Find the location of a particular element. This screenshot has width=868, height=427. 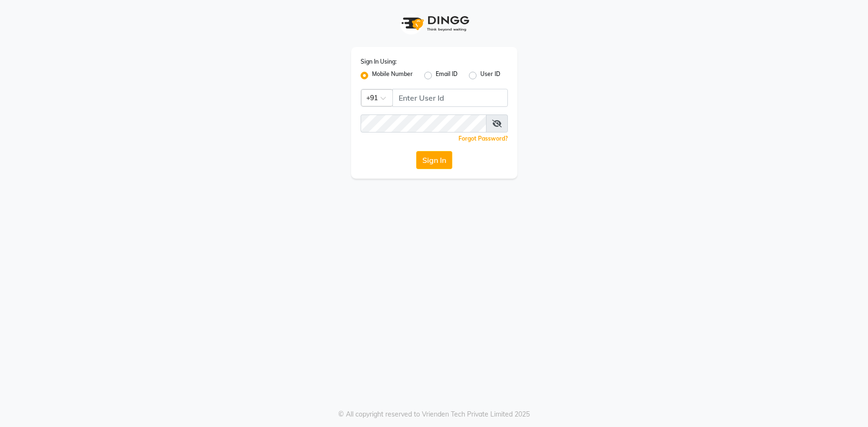

label: User ID is located at coordinates (491, 76).